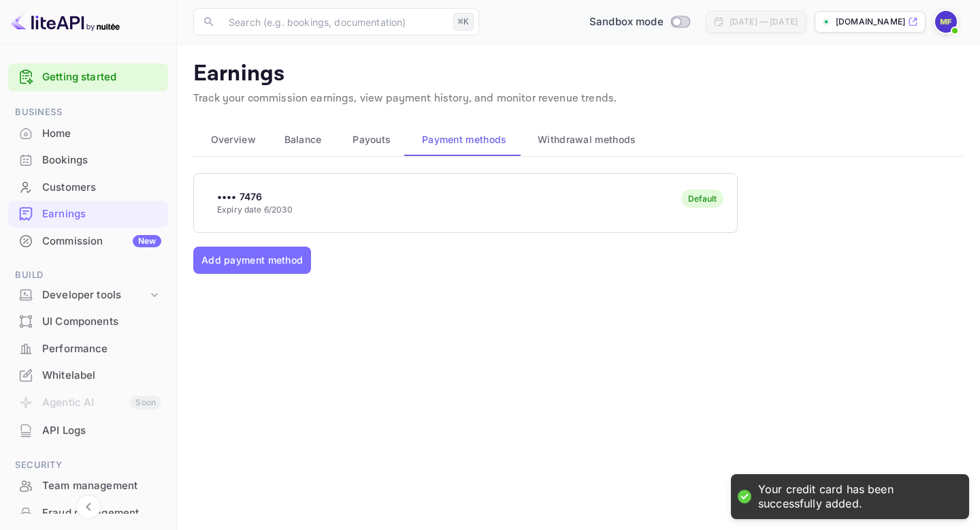 This screenshot has width=980, height=530. What do you see at coordinates (303, 139) in the screenshot?
I see `span: Balance` at bounding box center [303, 139].